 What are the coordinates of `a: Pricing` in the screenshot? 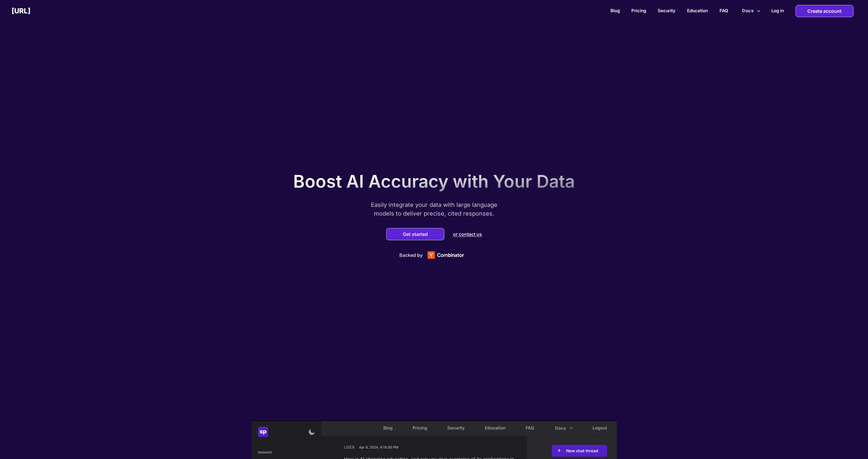 It's located at (639, 11).